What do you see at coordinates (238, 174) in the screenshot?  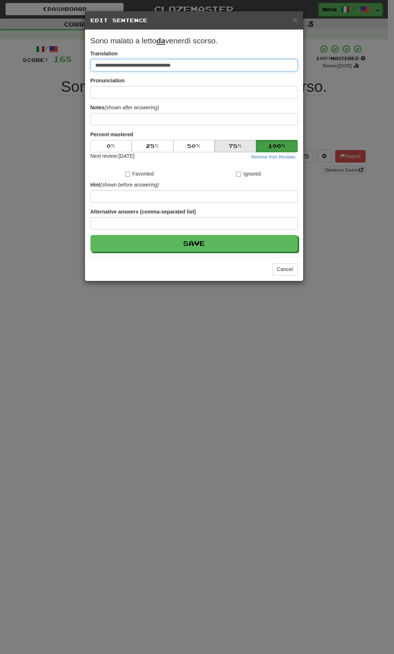 I see `input: Ignored` at bounding box center [238, 174].